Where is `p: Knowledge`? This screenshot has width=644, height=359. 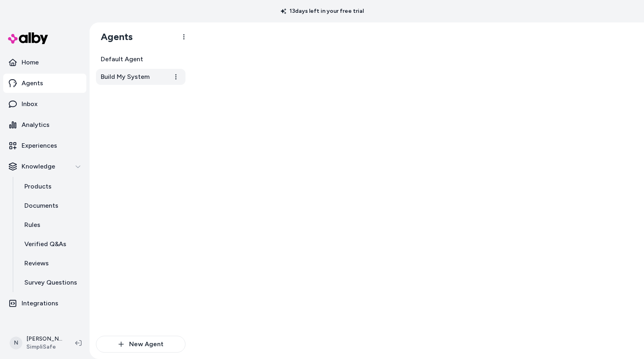
p: Knowledge is located at coordinates (38, 167).